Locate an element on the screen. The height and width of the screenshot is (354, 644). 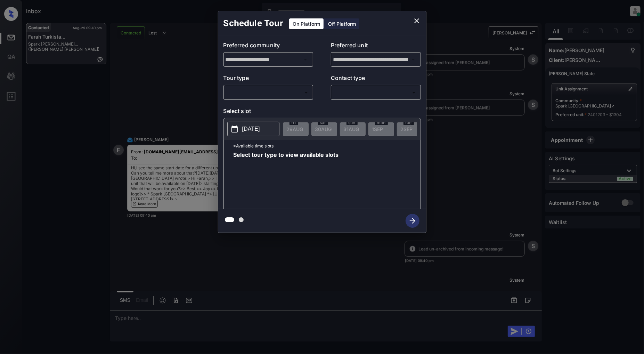
div: On Platform is located at coordinates (306, 23).